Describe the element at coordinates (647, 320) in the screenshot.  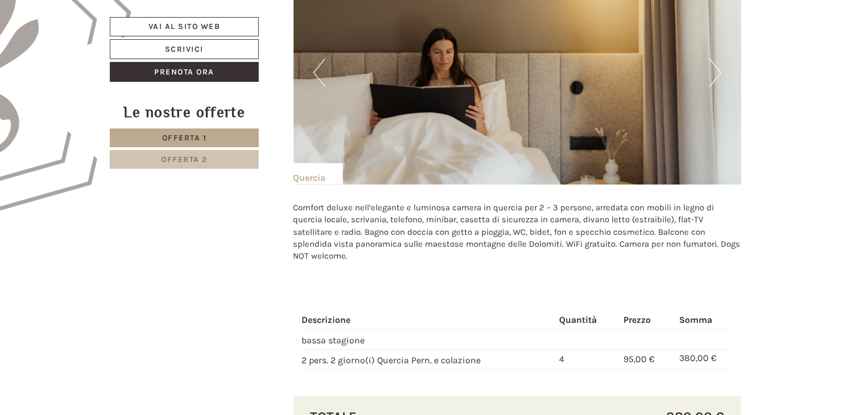
I see `th: Prezzo` at that location.